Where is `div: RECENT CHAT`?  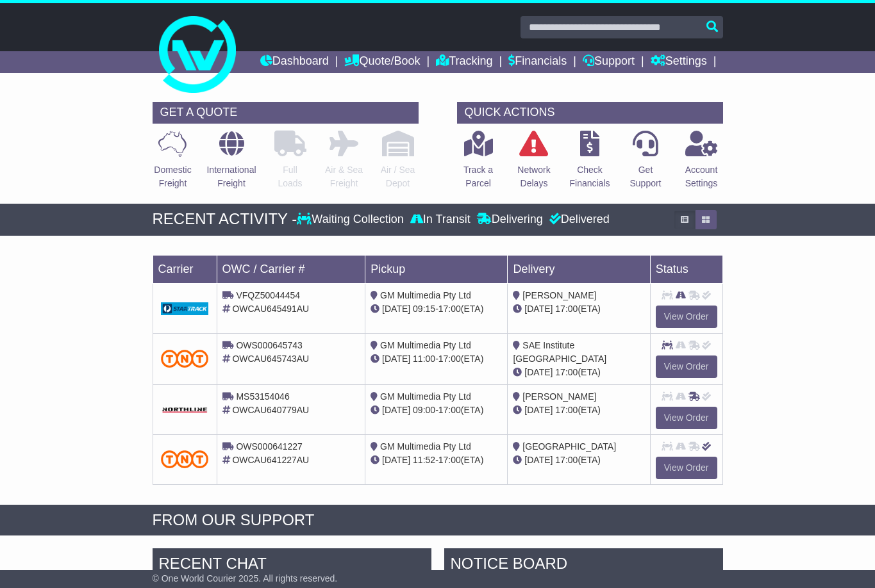
div: RECENT CHAT is located at coordinates (292, 566).